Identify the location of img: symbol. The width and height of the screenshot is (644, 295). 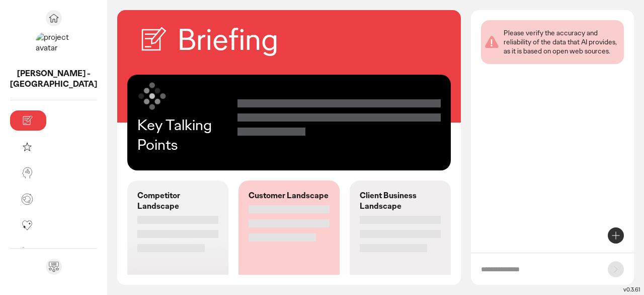
(153, 96).